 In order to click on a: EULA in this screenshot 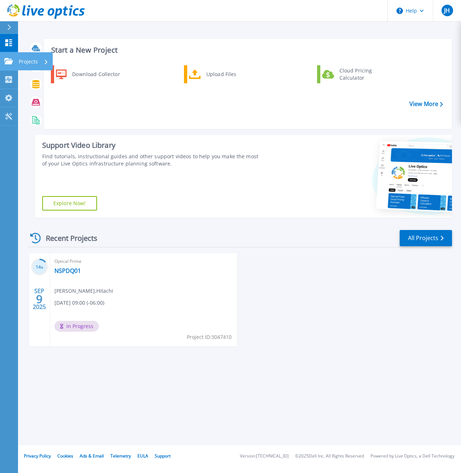, I will do `click(143, 456)`.